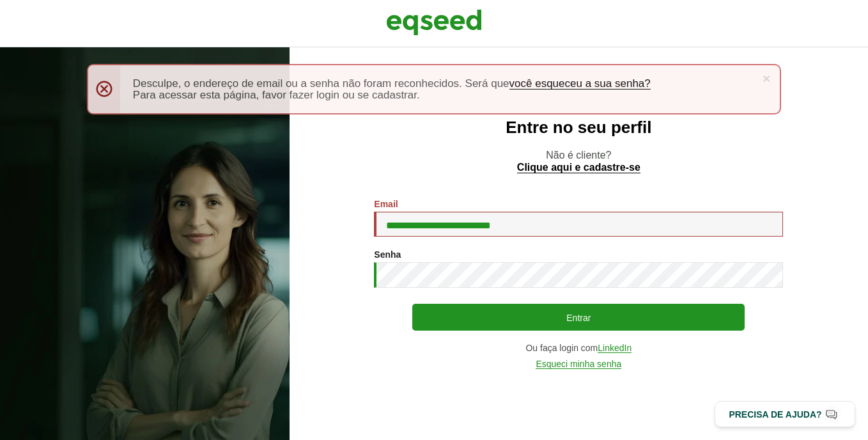  What do you see at coordinates (580, 84) in the screenshot?
I see `a: você esqueceu a sua senha?` at bounding box center [580, 84].